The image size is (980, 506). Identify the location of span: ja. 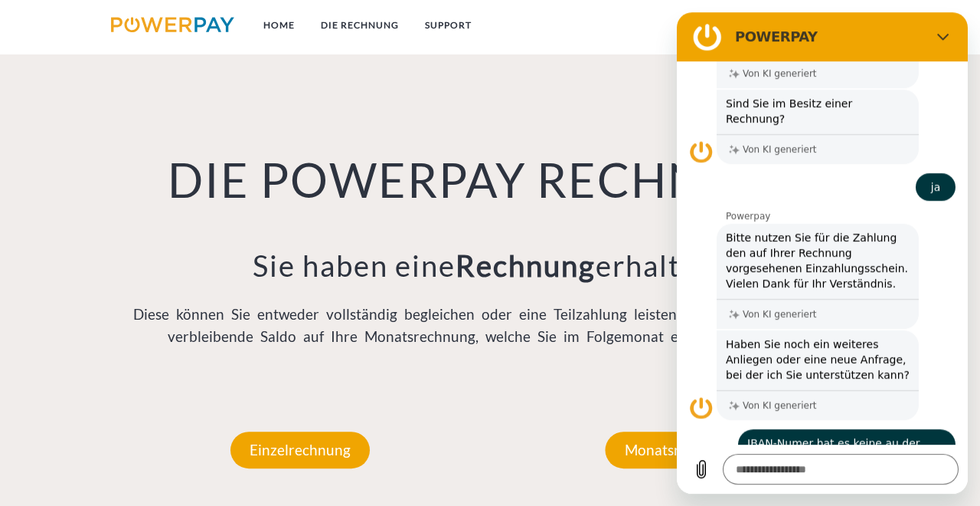
(259, 174).